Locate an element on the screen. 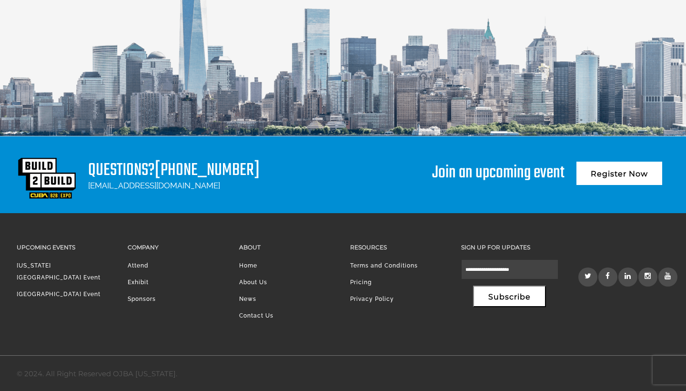  a: About Us is located at coordinates (253, 282).